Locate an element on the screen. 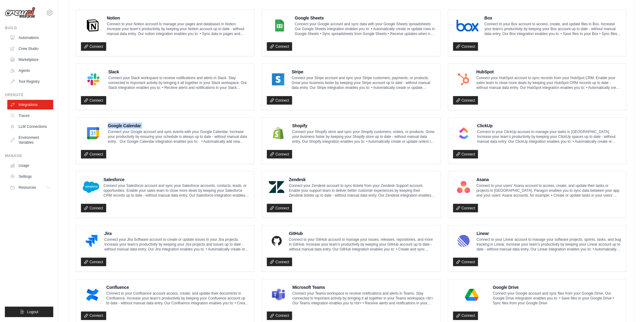 The image size is (644, 322). img: GitHub Logo is located at coordinates (277, 241).